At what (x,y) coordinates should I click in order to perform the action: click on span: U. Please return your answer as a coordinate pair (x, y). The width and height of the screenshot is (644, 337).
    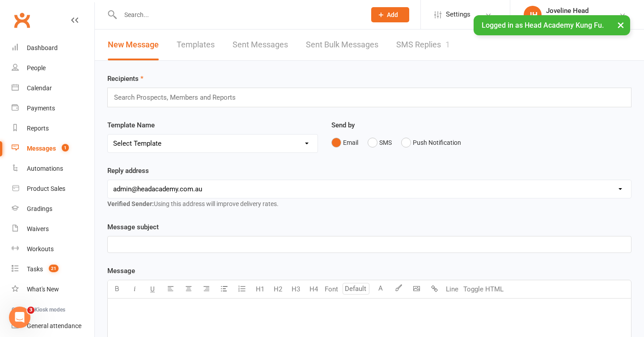
    Looking at the image, I should click on (152, 289).